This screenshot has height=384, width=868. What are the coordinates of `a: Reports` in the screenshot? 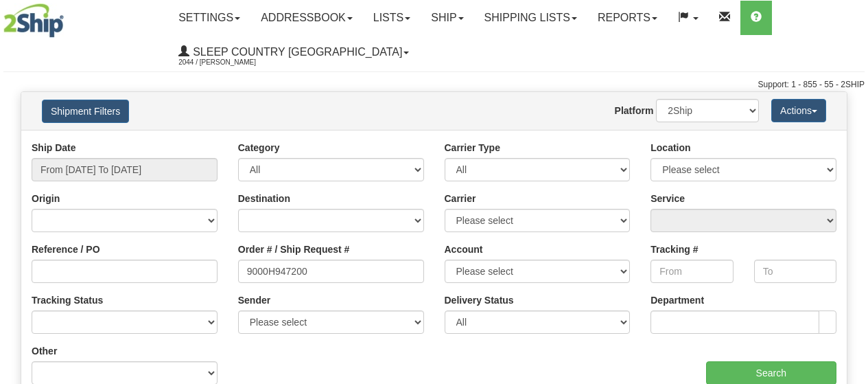 It's located at (627, 18).